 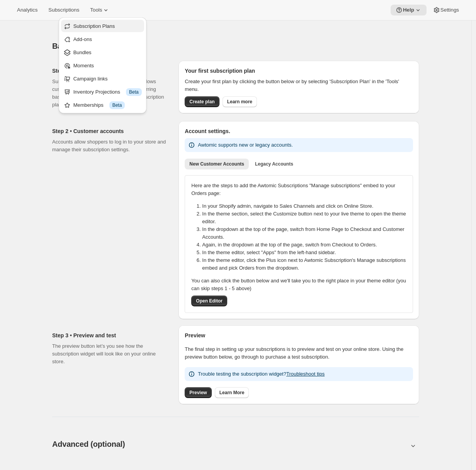 What do you see at coordinates (299, 71) in the screenshot?
I see `h2: Your first subscription plan` at bounding box center [299, 71].